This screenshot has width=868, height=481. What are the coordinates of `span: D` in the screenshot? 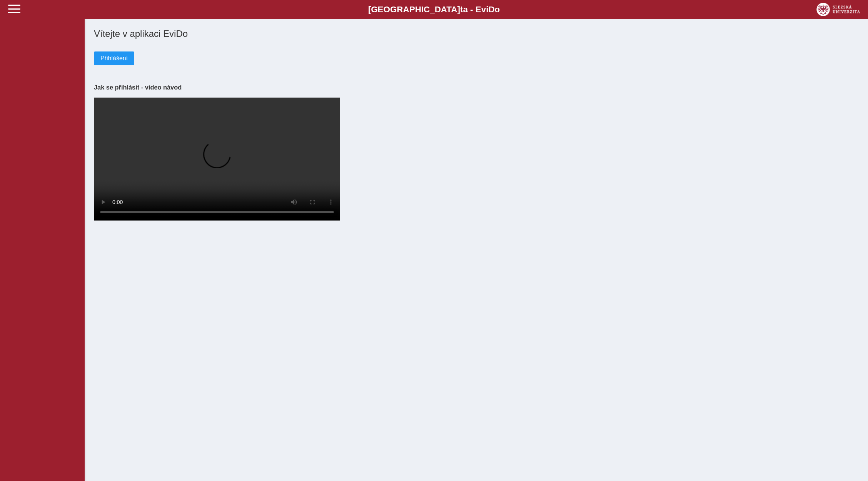 It's located at (492, 9).